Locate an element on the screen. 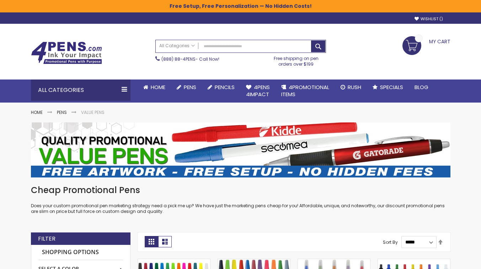 The height and width of the screenshot is (269, 481). a: Wishlist is located at coordinates (429, 19).